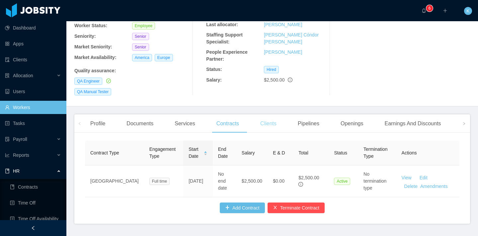 This screenshot has width=478, height=236. Describe the element at coordinates (222, 25) in the screenshot. I see `b: Last allocator:` at that location.